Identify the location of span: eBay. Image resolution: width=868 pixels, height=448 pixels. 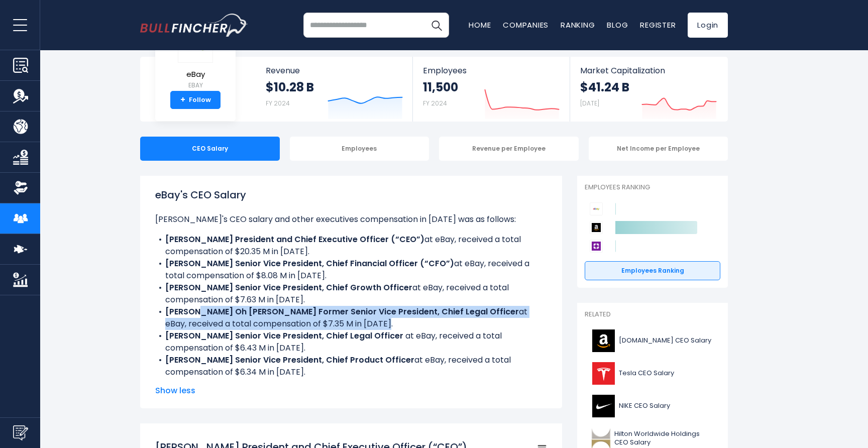
(196, 74).